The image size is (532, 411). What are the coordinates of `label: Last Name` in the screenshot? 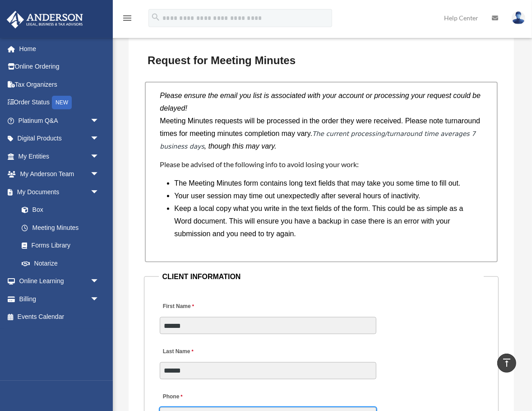 It's located at (177, 351).